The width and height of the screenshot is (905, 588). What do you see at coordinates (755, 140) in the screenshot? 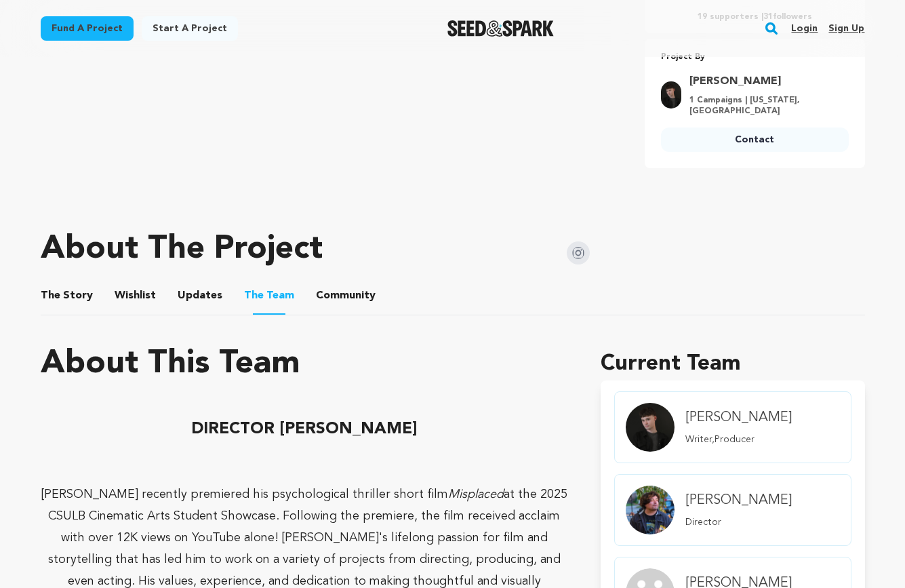
I see `a: Contact` at bounding box center [755, 140].